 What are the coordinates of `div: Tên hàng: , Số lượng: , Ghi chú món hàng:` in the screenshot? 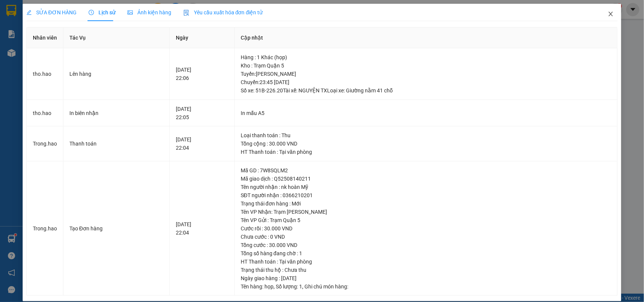 It's located at (426, 287).